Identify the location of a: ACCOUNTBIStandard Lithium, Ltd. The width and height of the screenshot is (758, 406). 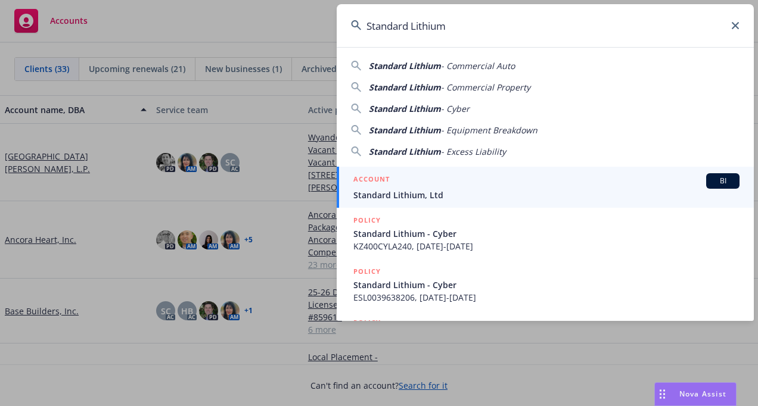
(545, 187).